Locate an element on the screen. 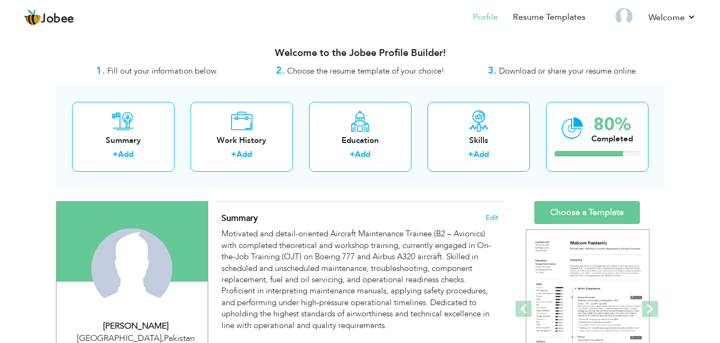  div: Summary is located at coordinates (123, 140).